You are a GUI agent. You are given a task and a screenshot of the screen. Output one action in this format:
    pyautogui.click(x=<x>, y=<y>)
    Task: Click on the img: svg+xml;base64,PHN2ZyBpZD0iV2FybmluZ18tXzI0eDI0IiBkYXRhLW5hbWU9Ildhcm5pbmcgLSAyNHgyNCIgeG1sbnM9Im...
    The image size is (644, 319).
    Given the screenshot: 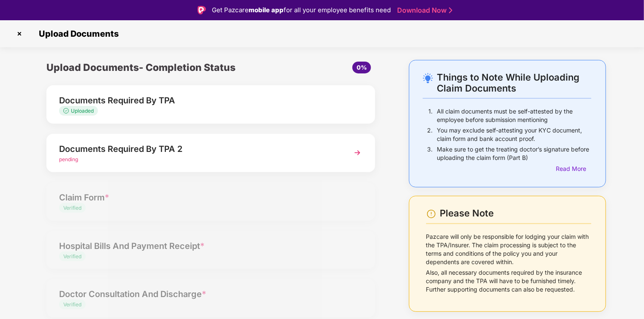 What is the action you would take?
    pyautogui.click(x=431, y=214)
    